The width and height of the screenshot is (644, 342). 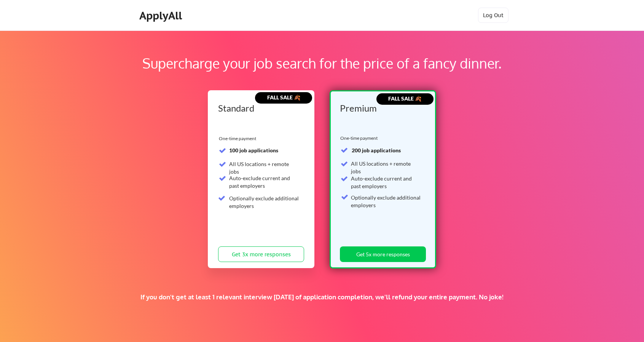 I want to click on div: Standard, so click(x=260, y=108).